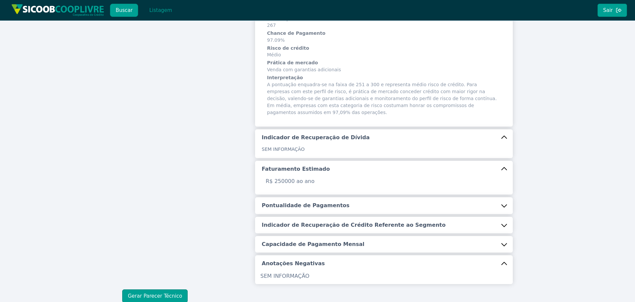 Image resolution: width=635 pixels, height=302 pixels. Describe the element at coordinates (305, 206) in the screenshot. I see `h5: Pontualidade de Pagamentos` at that location.